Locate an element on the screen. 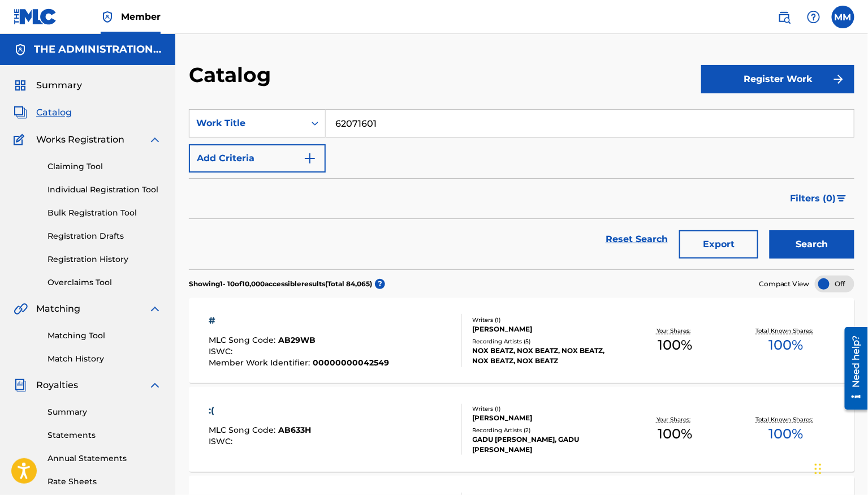 This screenshot has height=495, width=868. img: f7272a7cc735f4ea7f67.svg is located at coordinates (839, 80).